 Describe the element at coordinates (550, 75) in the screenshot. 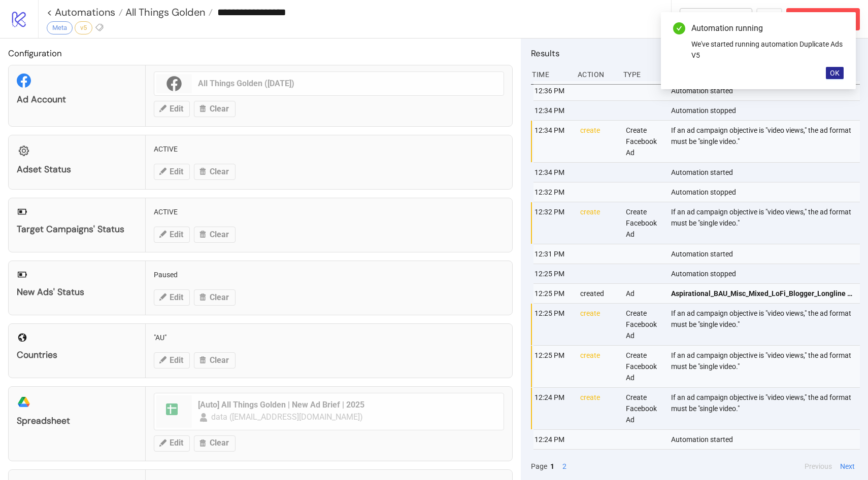

I see `div: Time` at that location.